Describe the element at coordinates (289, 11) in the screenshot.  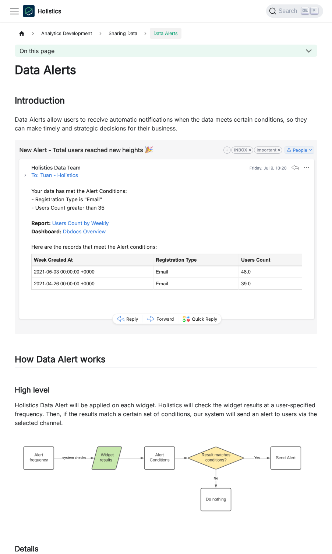
I see `span: Search` at that location.